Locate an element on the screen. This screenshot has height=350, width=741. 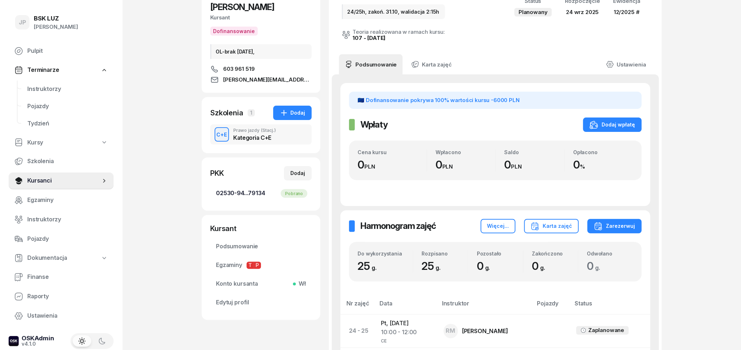
a: Karta zajęć is located at coordinates (431, 64).